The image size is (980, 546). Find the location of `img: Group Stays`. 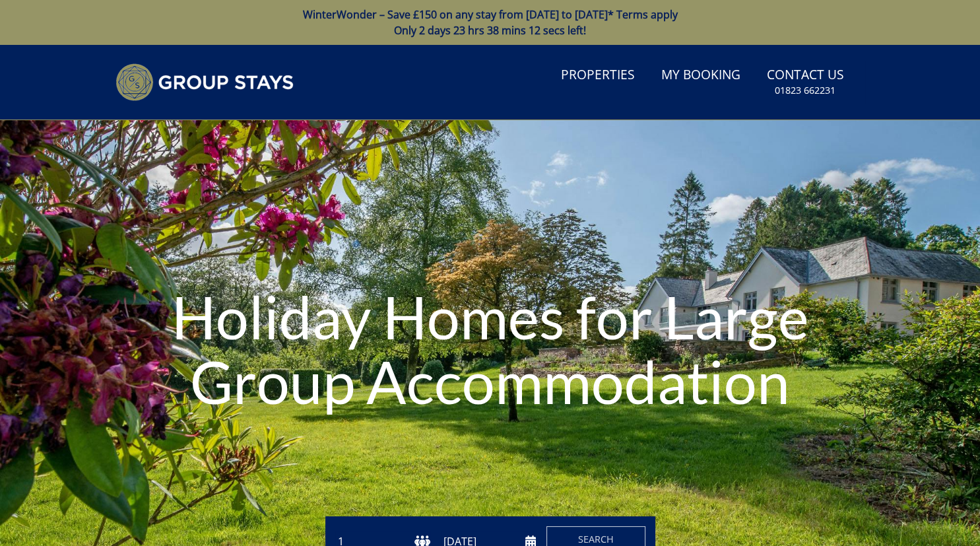

img: Group Stays is located at coordinates (205, 82).